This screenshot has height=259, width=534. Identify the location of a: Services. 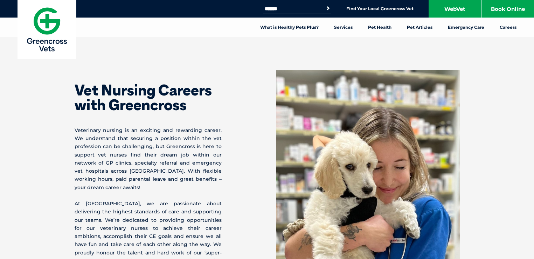
(343, 27).